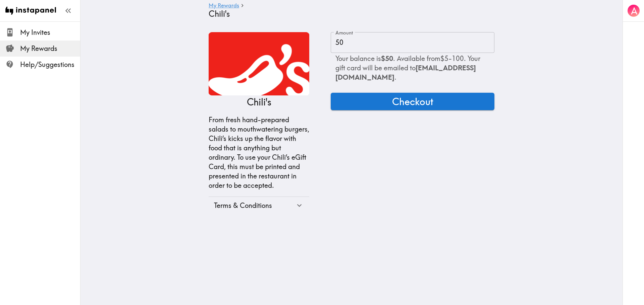 This screenshot has width=644, height=305. Describe the element at coordinates (259, 153) in the screenshot. I see `p: From fresh hand-prepared salads to mouthwatering burgers, Chili’s kicks up the flavor with food t...` at that location.